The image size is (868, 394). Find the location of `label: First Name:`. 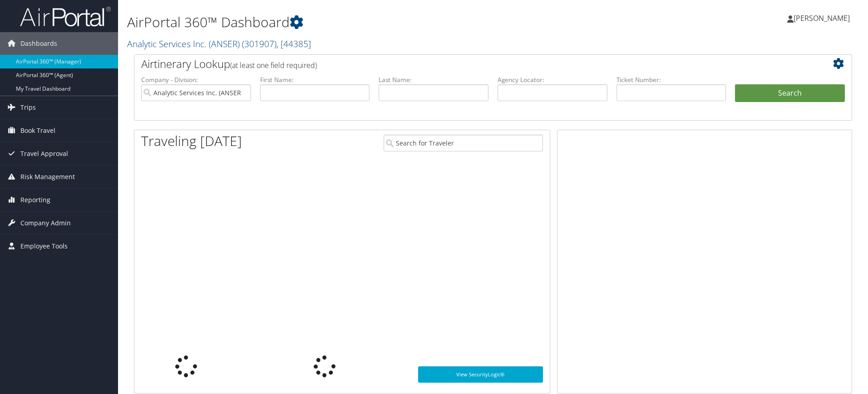

label: First Name: is located at coordinates (315, 80).